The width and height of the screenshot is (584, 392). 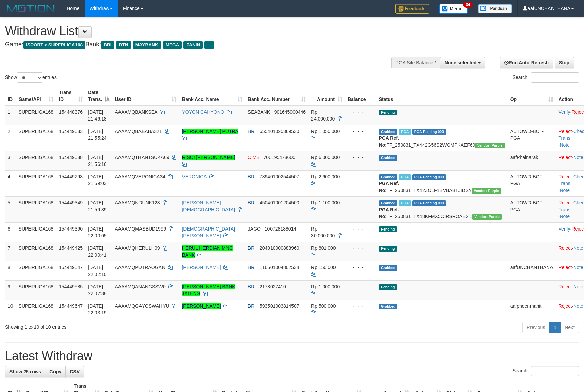 What do you see at coordinates (71, 131) in the screenshot?
I see `span: 154449033` at bounding box center [71, 131].